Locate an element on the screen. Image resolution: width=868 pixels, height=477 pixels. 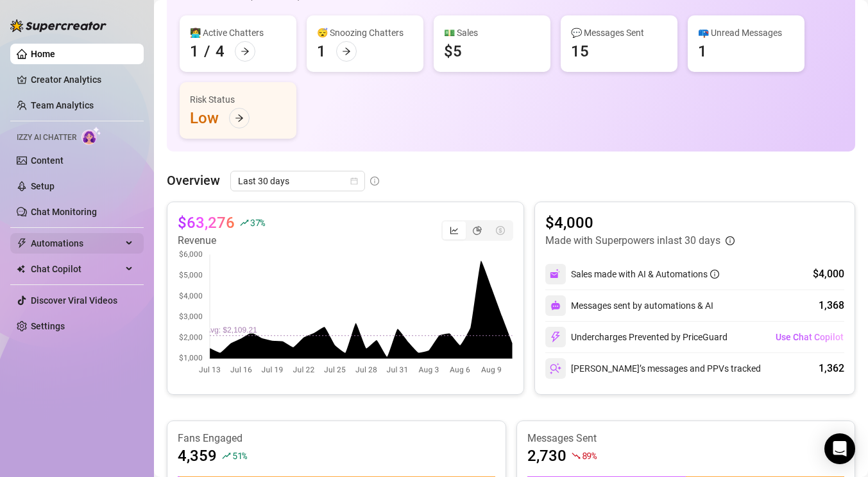
span: Use Chat Copilot is located at coordinates (810, 337).